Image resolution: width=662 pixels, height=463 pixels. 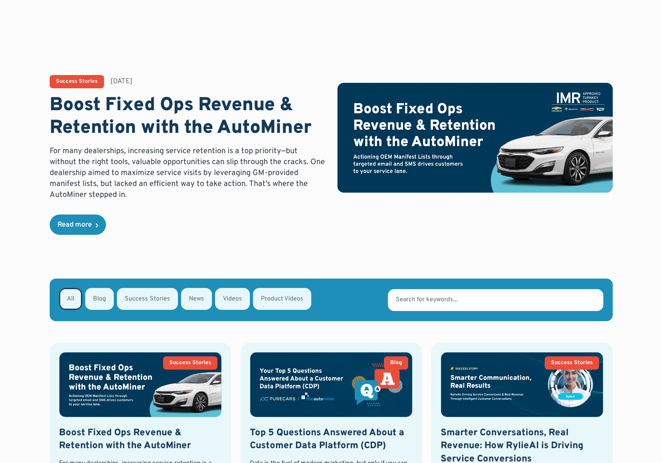 I want to click on div: Read more, so click(x=75, y=225).